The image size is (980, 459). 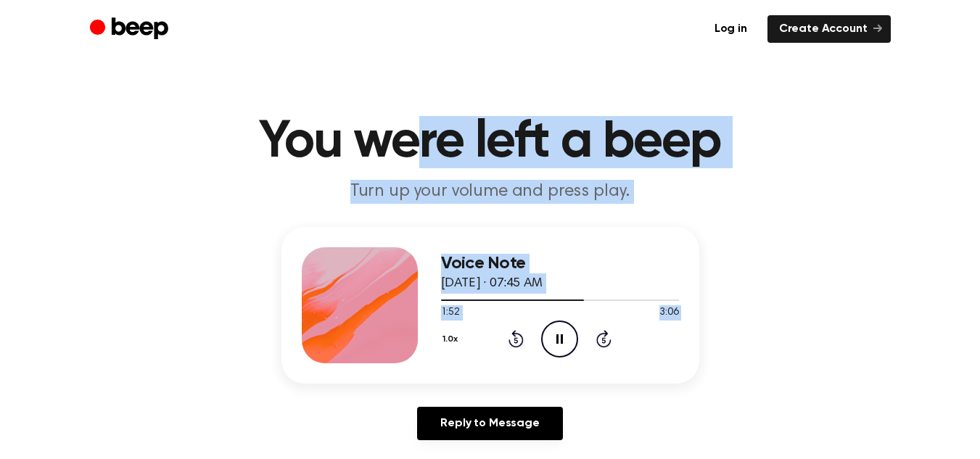 What do you see at coordinates (731, 29) in the screenshot?
I see `a: Log in` at bounding box center [731, 29].